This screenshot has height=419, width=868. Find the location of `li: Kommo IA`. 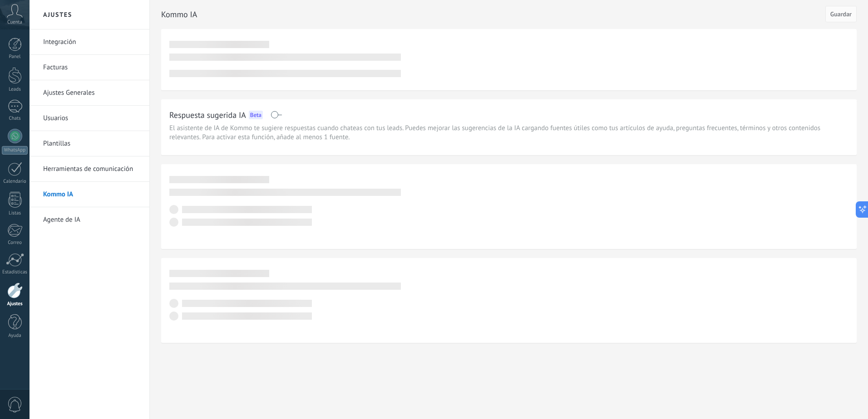

li: Kommo IA is located at coordinates (89, 194).